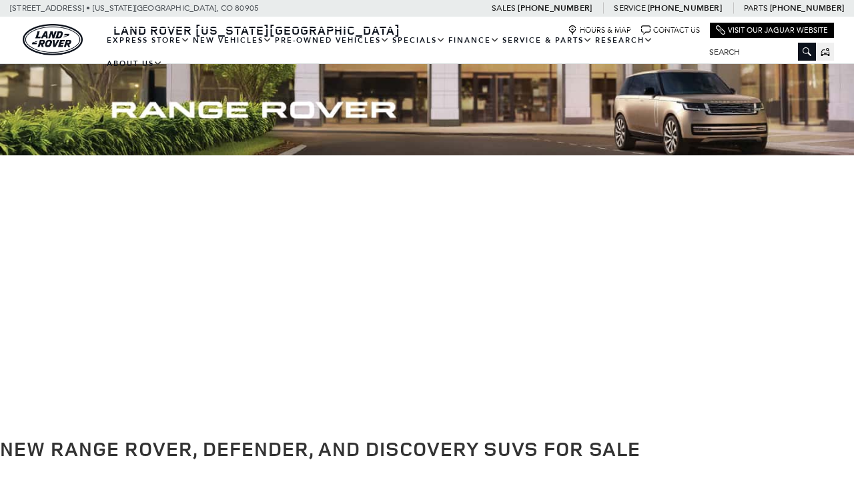 Image resolution: width=854 pixels, height=480 pixels. What do you see at coordinates (332, 40) in the screenshot?
I see `a: Pre-Owned Vehicles` at bounding box center [332, 40].